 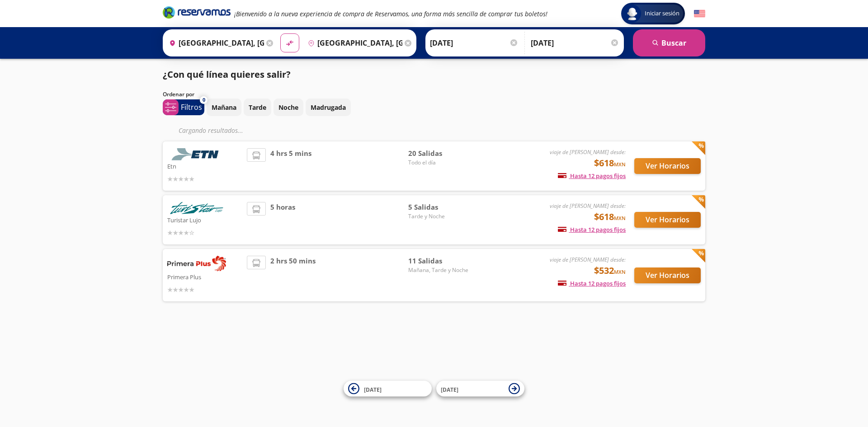 I want to click on input: Elegir Fecha, so click(x=474, y=43).